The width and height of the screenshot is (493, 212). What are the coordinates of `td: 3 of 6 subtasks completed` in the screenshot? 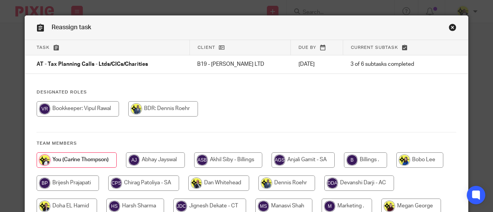 It's located at (391, 65).